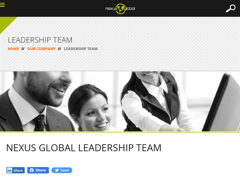 Image resolution: width=240 pixels, height=180 pixels. I want to click on h2: NEXUS GLOBAL LEADERSHIP TEAM, so click(120, 147).